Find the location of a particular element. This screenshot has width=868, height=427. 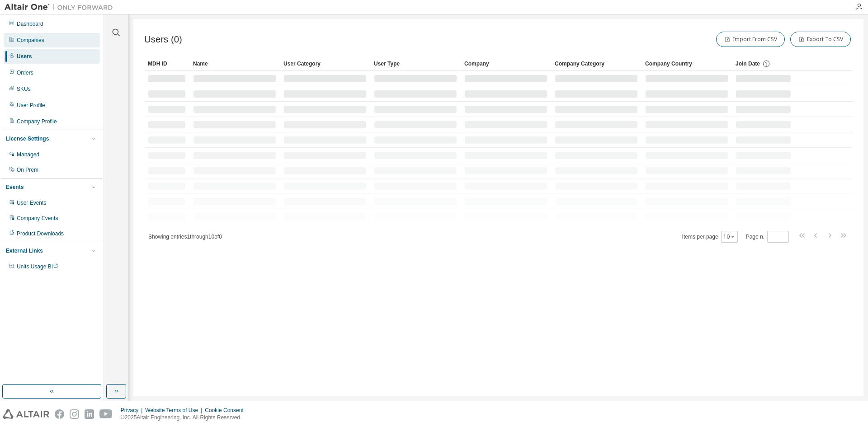

div: Cookie Consent is located at coordinates (226, 410).